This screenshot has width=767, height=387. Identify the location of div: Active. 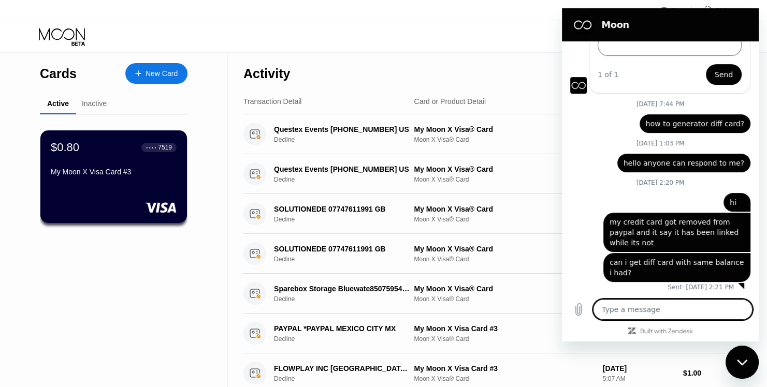
(58, 104).